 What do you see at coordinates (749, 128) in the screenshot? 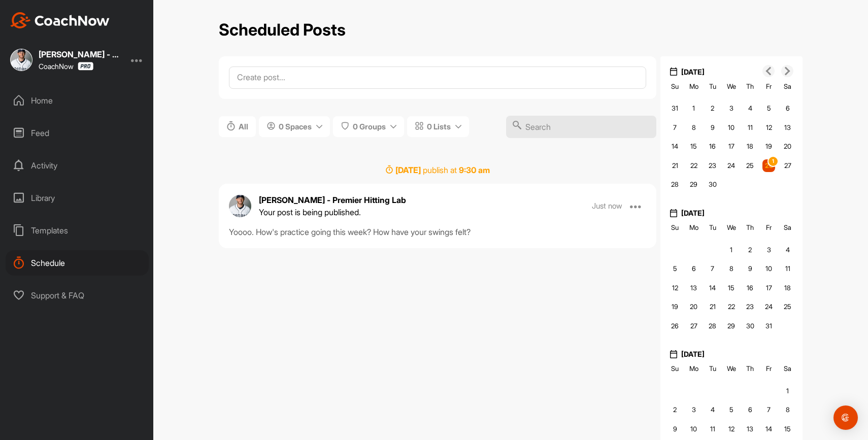
I see `div: Choose Thursday, September 11th, 2025` at bounding box center [749, 128].